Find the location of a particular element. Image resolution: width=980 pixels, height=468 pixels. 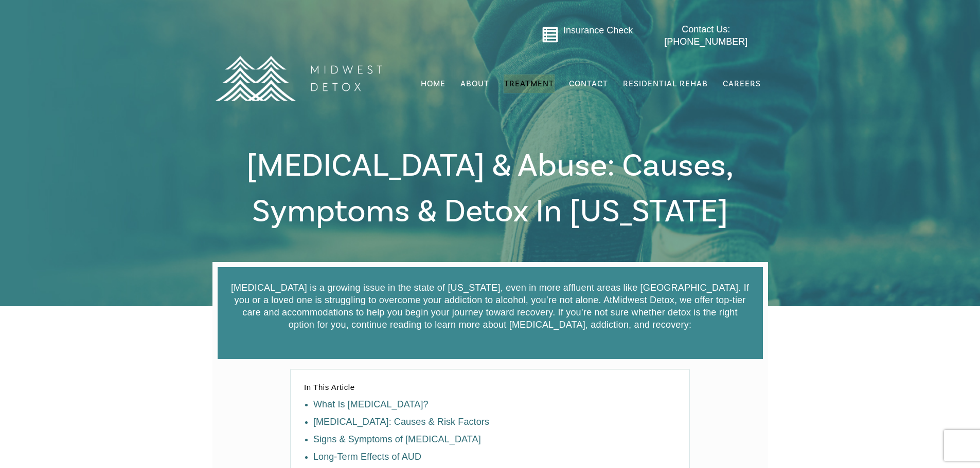

span: Contact is located at coordinates (588, 84).